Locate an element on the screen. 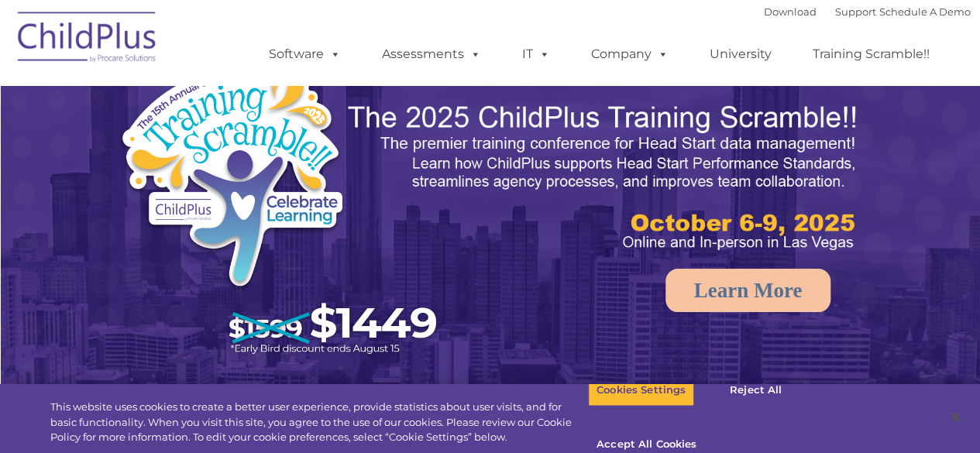 The width and height of the screenshot is (980, 453). button: Cookies Settings is located at coordinates (640, 390).